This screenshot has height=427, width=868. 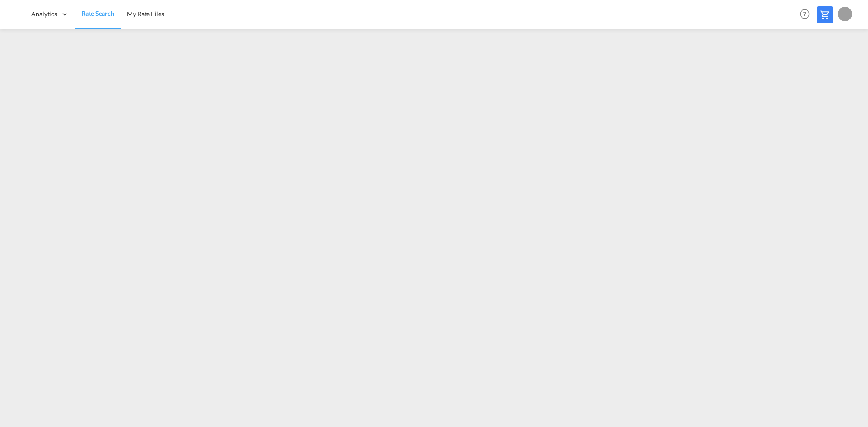 I want to click on span: Help, so click(x=805, y=14).